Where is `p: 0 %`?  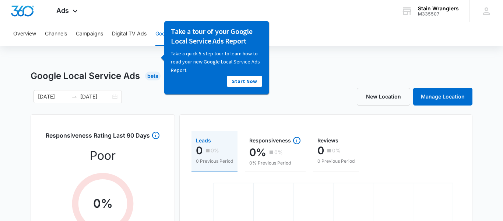
p: 0 % is located at coordinates (103, 203).